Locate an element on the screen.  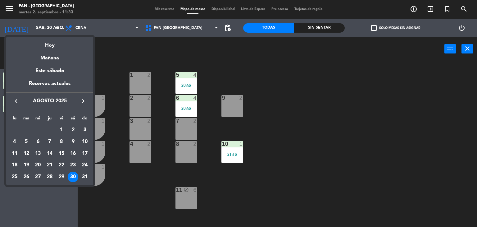
td: 7 de agosto de 2025 is located at coordinates (50, 142).